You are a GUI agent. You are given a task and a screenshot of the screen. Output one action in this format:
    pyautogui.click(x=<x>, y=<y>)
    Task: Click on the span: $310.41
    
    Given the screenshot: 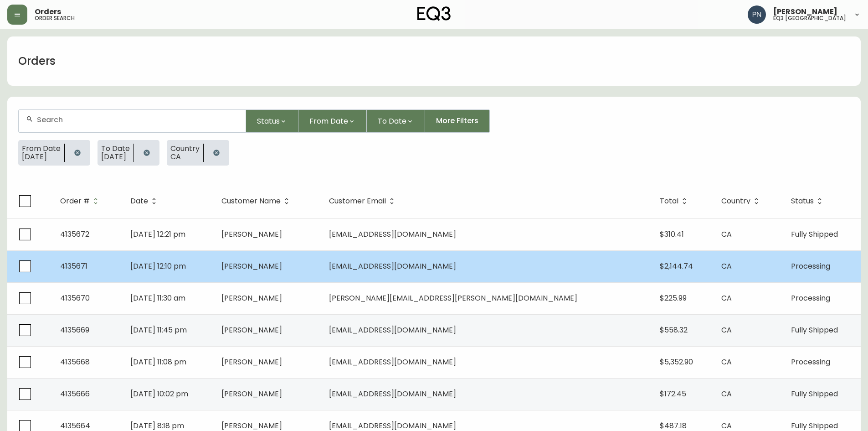 What is the action you would take?
    pyautogui.click(x=672, y=234)
    